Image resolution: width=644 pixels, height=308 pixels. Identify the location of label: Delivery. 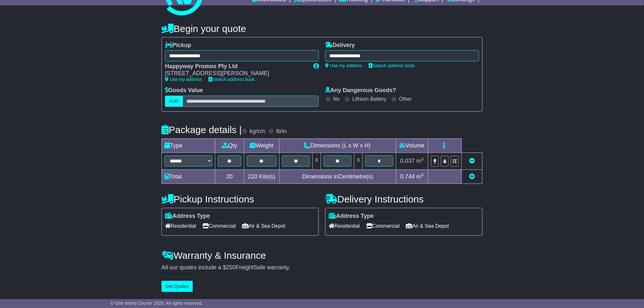
(340, 46).